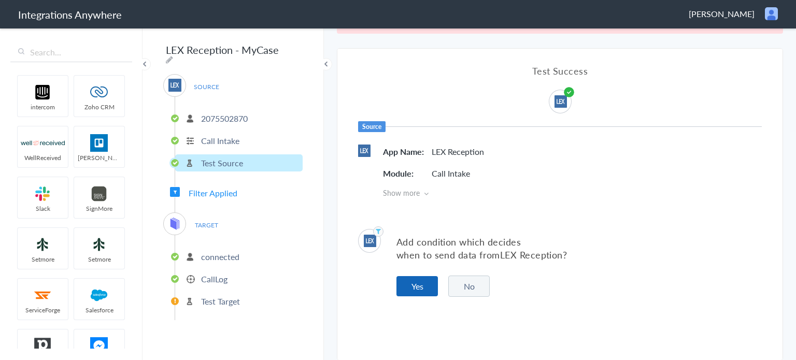  Describe the element at coordinates (531, 254) in the screenshot. I see `span: LEX Reception` at that location.